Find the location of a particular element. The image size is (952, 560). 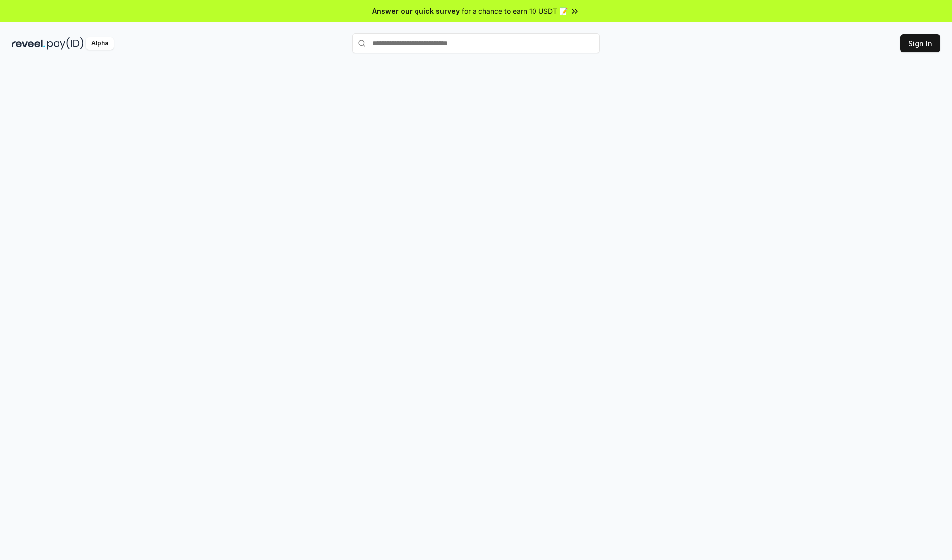

span: Answer our quick survey is located at coordinates (416, 11).